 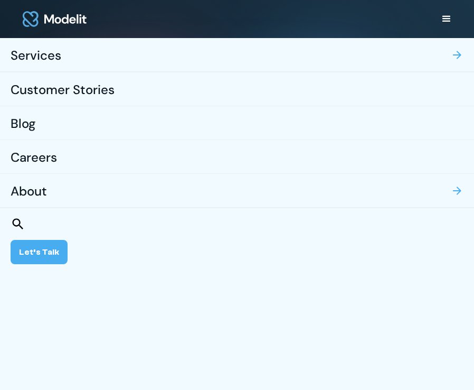 I want to click on div: Careers, so click(x=34, y=158).